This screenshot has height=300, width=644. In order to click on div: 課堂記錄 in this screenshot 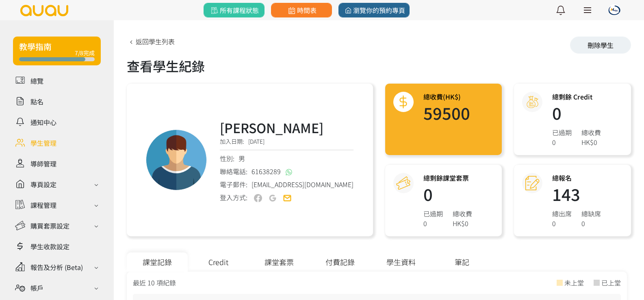, I will do `click(157, 262)`.